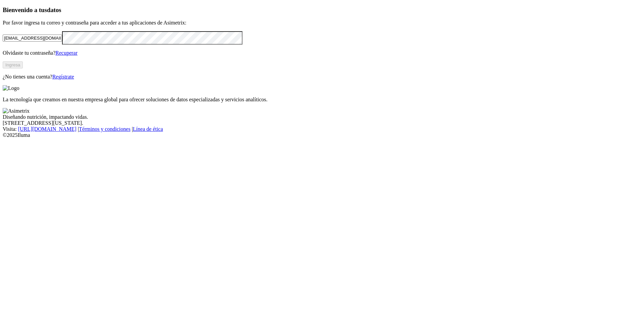 The image size is (644, 317). I want to click on div: Diseñando nutrición, impactando vidas., so click(322, 117).